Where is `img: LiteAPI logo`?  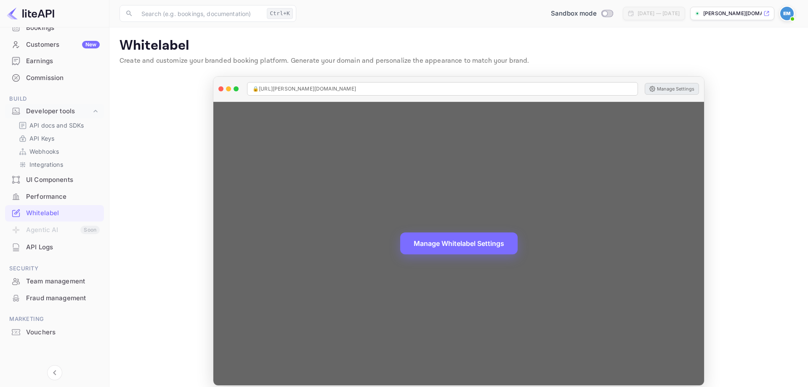
img: LiteAPI logo is located at coordinates (30, 13).